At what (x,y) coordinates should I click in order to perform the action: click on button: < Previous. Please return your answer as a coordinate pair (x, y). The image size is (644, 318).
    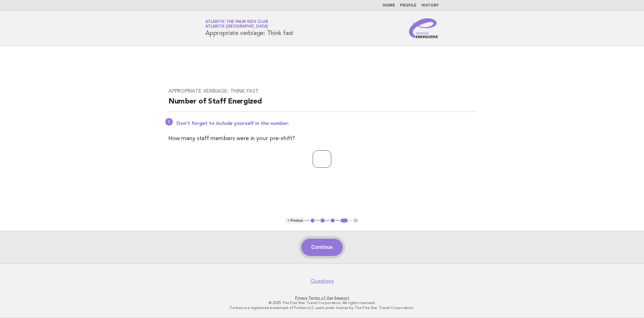
    Looking at the image, I should click on (295, 221).